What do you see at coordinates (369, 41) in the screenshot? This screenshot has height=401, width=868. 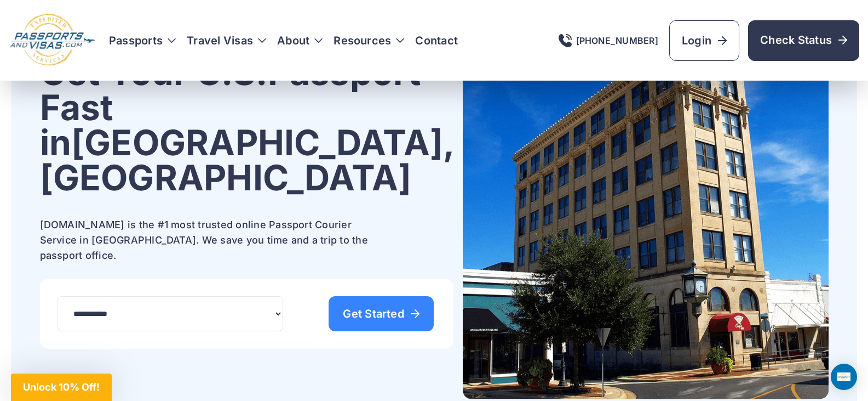 I see `h3: Resources` at bounding box center [369, 41].